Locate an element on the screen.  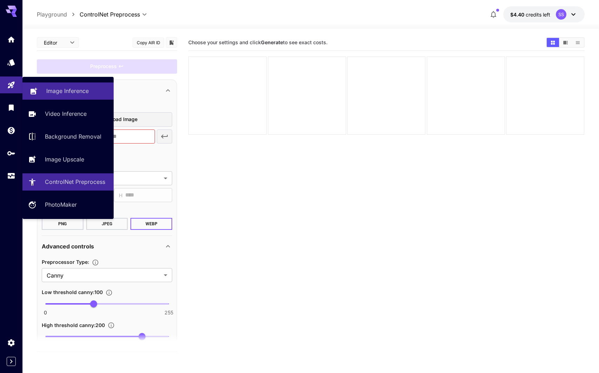
div: Playground is located at coordinates (11, 85).